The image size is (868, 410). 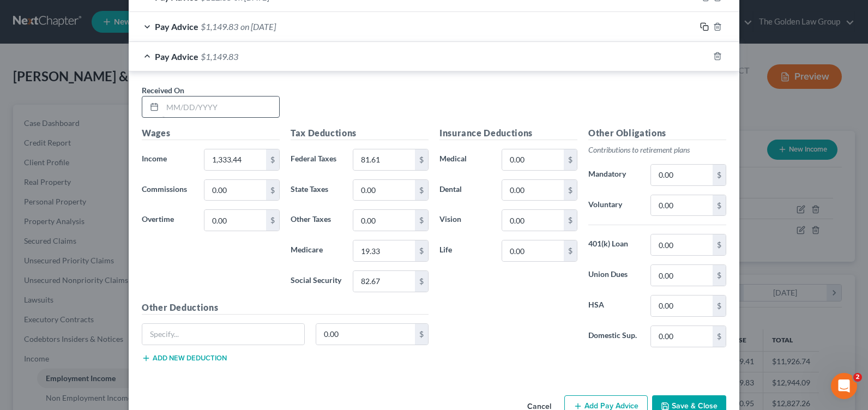 What do you see at coordinates (508, 133) in the screenshot?
I see `h5: Insurance Deductions` at bounding box center [508, 133].